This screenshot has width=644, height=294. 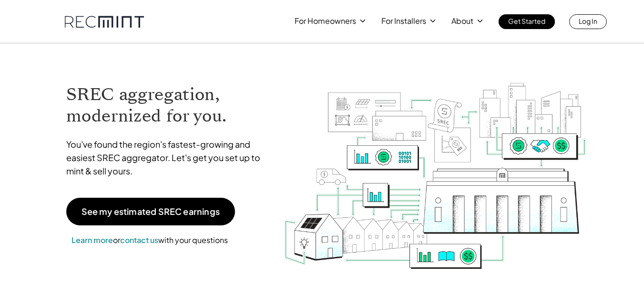 I want to click on p: or with your questions, so click(x=150, y=241).